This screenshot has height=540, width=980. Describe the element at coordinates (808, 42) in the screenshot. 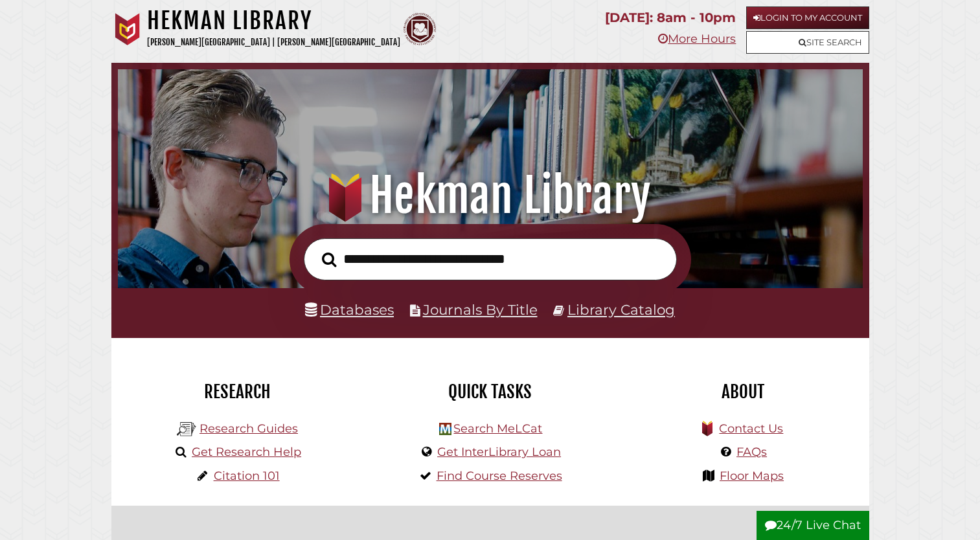

I see `a: Site Search` at that location.